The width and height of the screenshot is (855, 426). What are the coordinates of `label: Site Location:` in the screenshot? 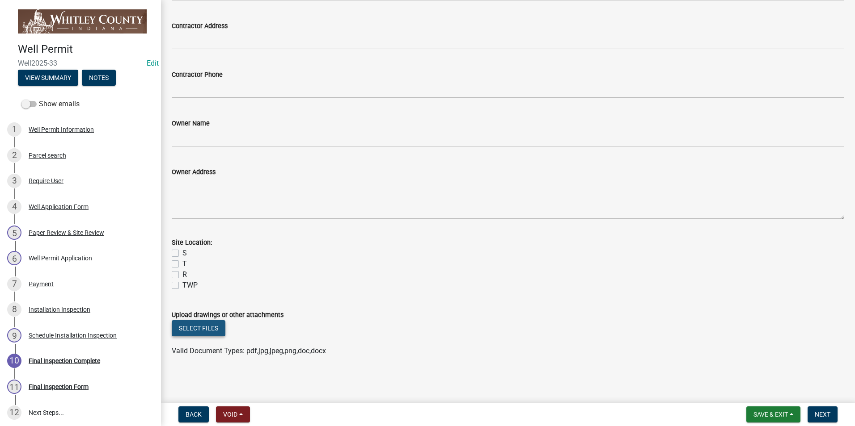 It's located at (192, 243).